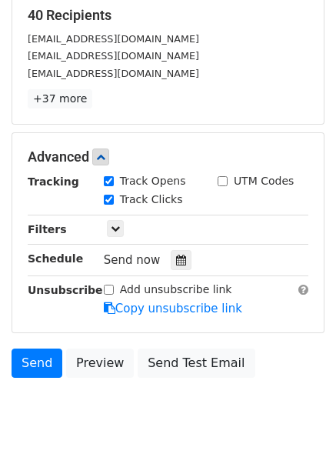  What do you see at coordinates (132, 260) in the screenshot?
I see `span: Send now` at bounding box center [132, 260].